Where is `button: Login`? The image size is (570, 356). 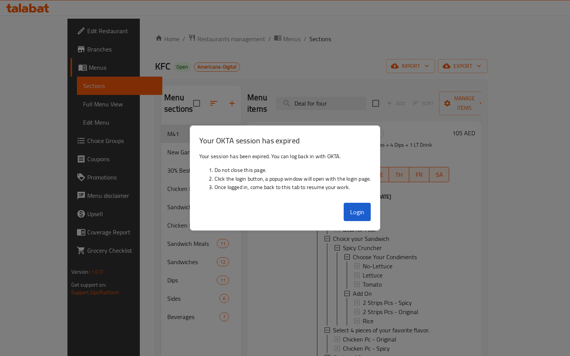 button: Login is located at coordinates (357, 212).